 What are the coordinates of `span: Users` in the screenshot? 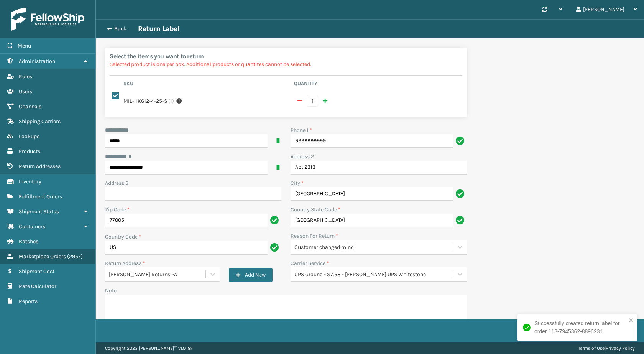 It's located at (25, 91).